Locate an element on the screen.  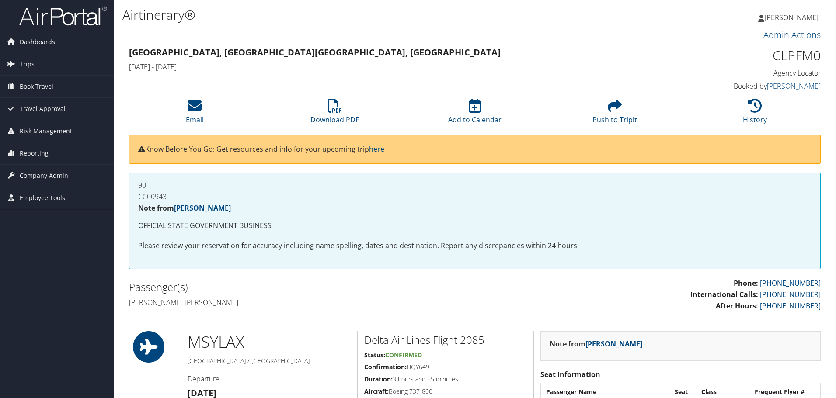
a: here is located at coordinates (376, 149).